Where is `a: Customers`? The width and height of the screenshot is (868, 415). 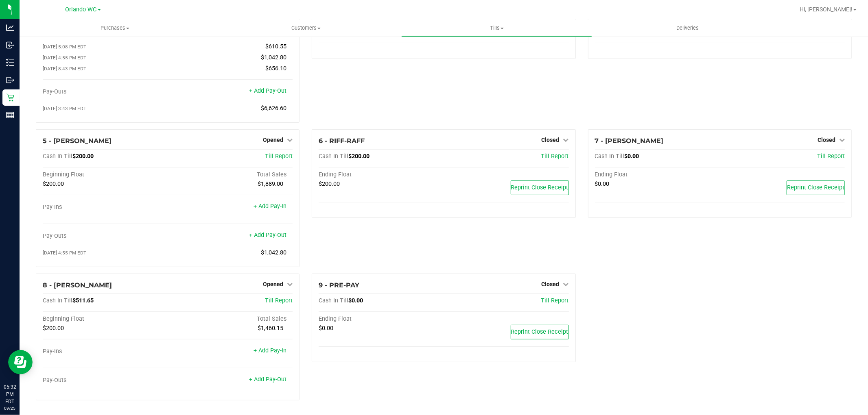
a: Customers is located at coordinates (305, 28).